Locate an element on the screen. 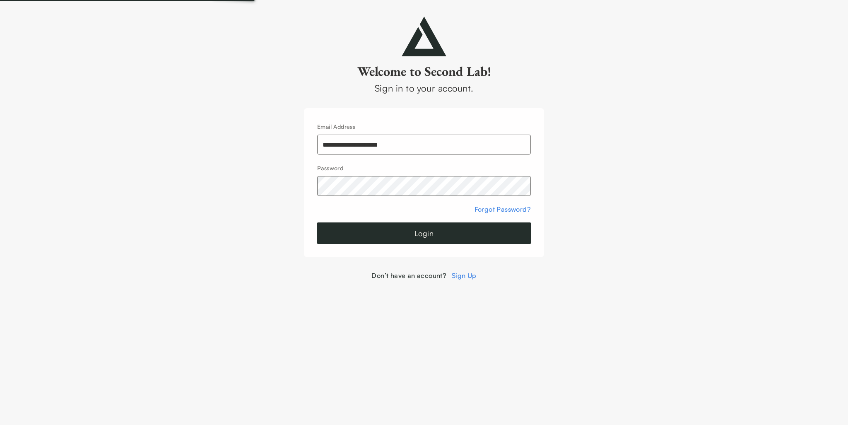 The width and height of the screenshot is (848, 425). img: secondlab-logo is located at coordinates (424, 36).